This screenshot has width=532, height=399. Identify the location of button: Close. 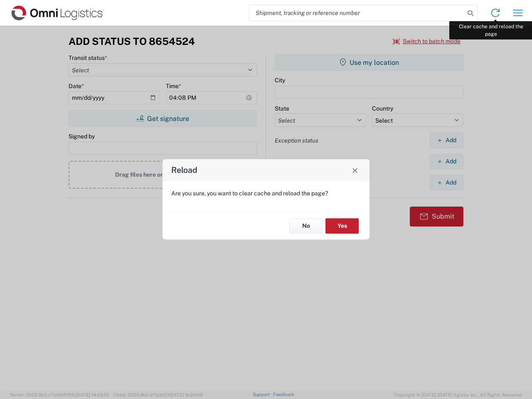
(355, 170).